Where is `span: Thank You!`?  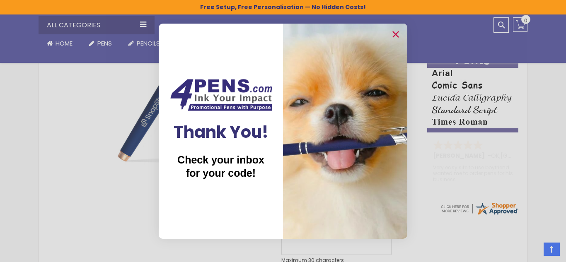 span: Thank You! is located at coordinates (221, 132).